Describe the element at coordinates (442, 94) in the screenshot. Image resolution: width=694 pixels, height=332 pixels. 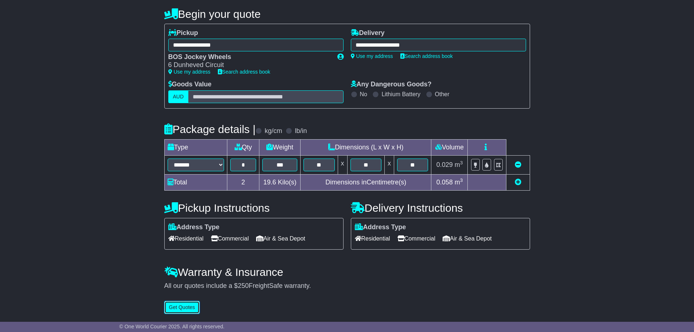
I see `label: Other` at that location.